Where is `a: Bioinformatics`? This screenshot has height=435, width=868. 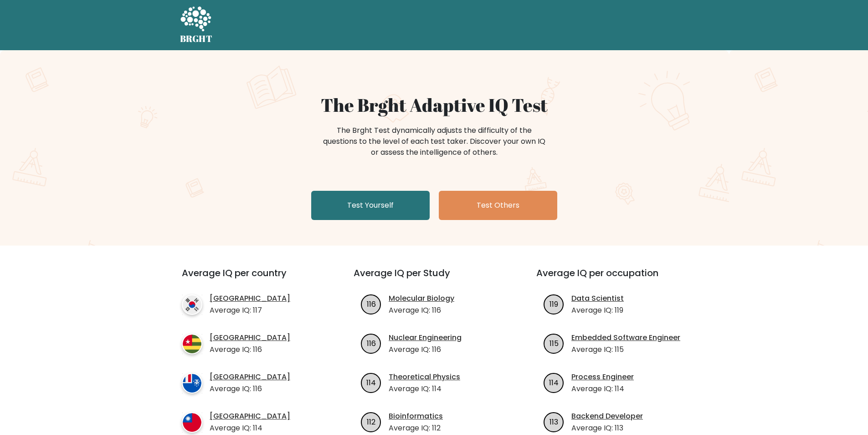
a: Bioinformatics is located at coordinates (416, 416).